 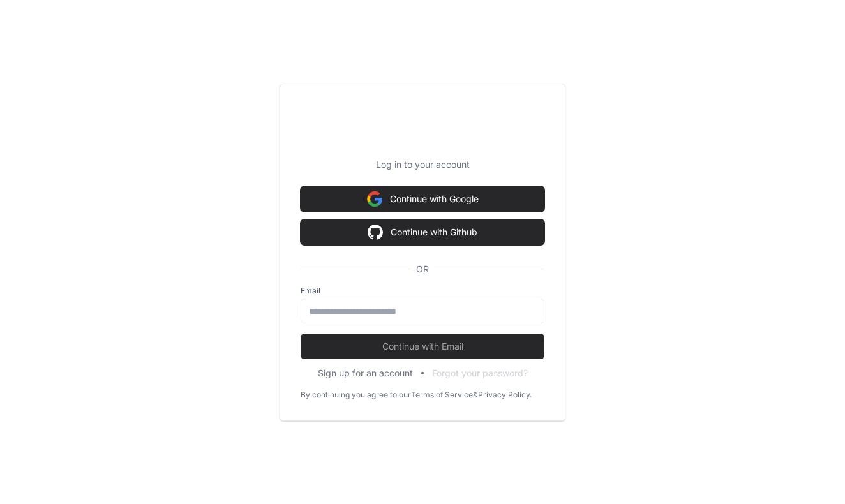 I want to click on div: By continuing you agree to our, so click(x=356, y=395).